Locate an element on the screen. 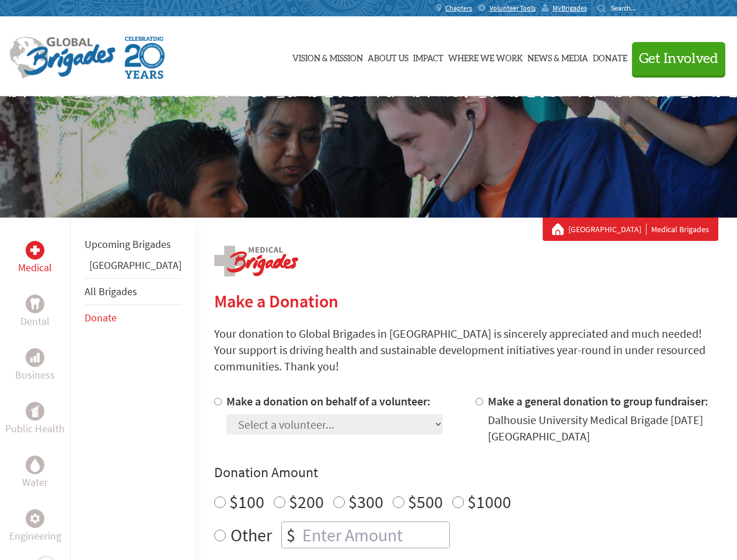  h4: Donation Amount is located at coordinates (466, 472).